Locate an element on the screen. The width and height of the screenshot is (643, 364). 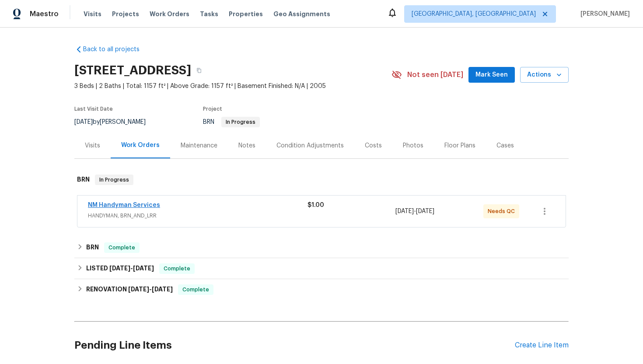
div: Floor Plans is located at coordinates (460, 146).